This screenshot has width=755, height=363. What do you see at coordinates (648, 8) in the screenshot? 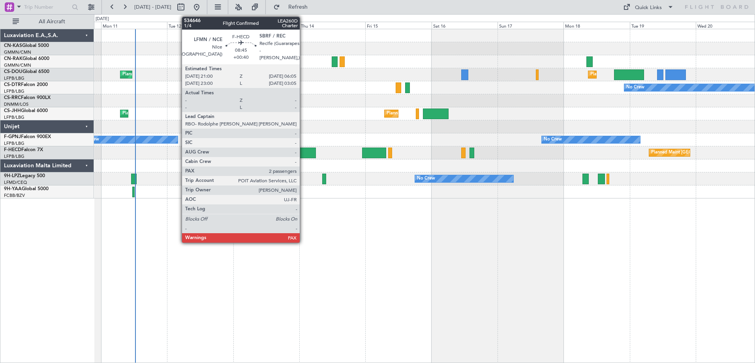
I see `div: Quick Links` at bounding box center [648, 8].